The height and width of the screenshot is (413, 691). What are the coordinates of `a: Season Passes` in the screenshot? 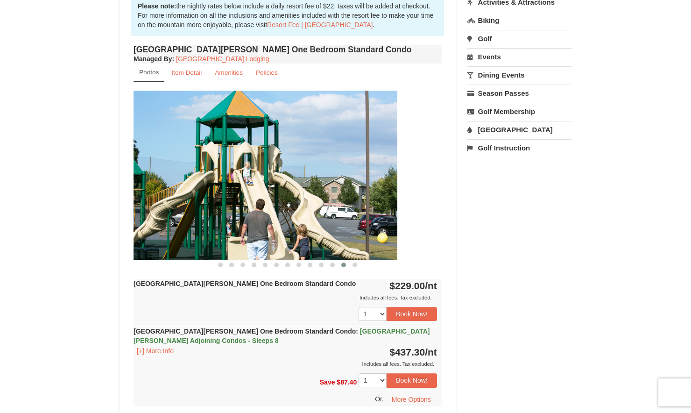 It's located at (519, 93).